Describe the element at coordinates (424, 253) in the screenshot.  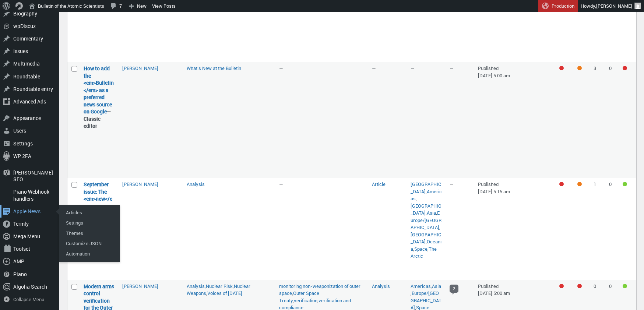
I see `a: The Arctic` at that location.